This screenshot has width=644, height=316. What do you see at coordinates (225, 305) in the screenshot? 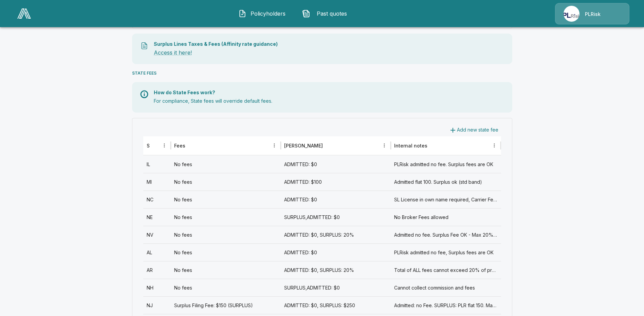
I see `div: Surplus Filing Fee: $150 (SURPLUS)` at bounding box center [225, 305].